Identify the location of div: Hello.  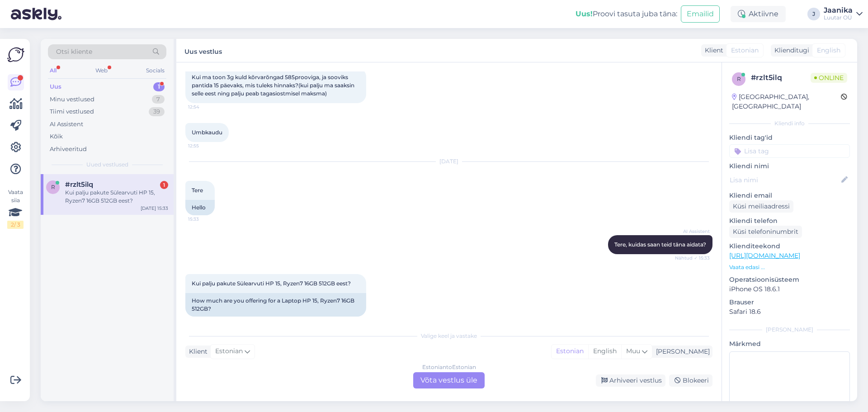
(200, 207).